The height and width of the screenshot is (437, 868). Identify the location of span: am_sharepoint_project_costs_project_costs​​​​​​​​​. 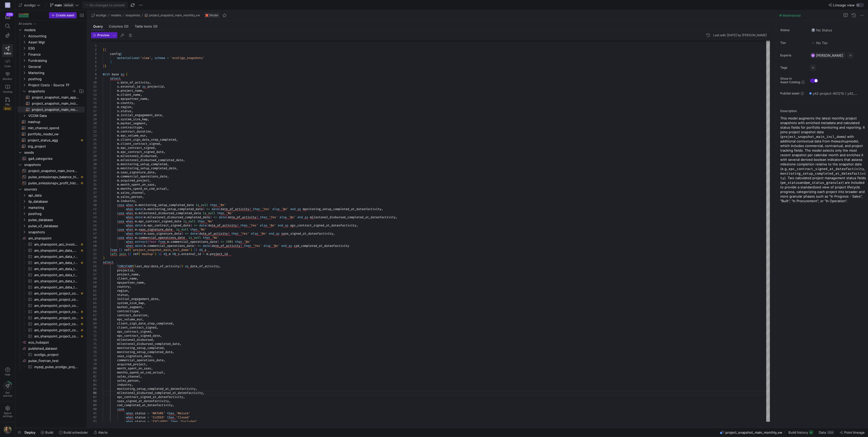
(56, 336).